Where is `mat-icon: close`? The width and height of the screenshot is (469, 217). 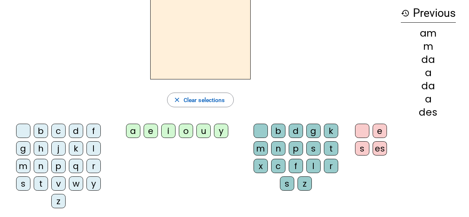
mat-icon: close is located at coordinates (177, 100).